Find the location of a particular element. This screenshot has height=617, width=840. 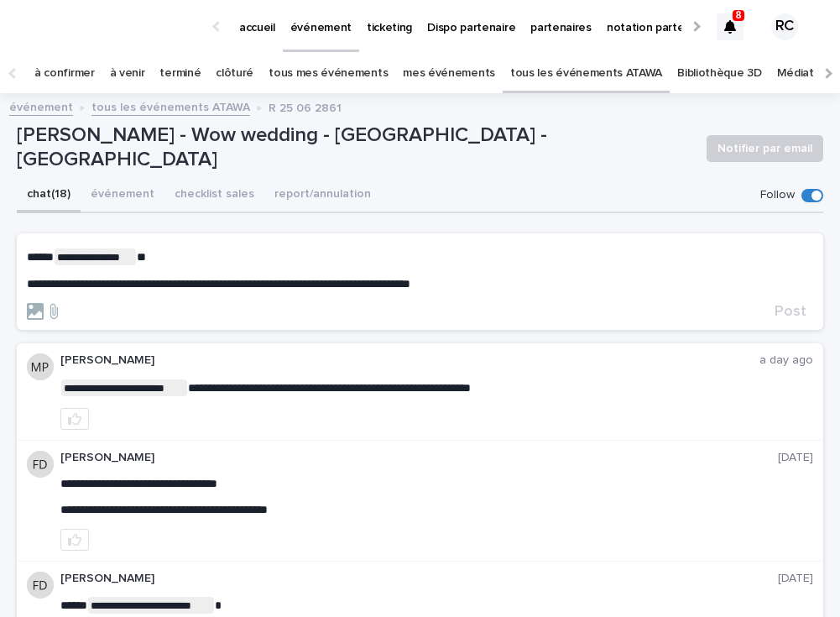

button: Notifier par email is located at coordinates (765, 149).